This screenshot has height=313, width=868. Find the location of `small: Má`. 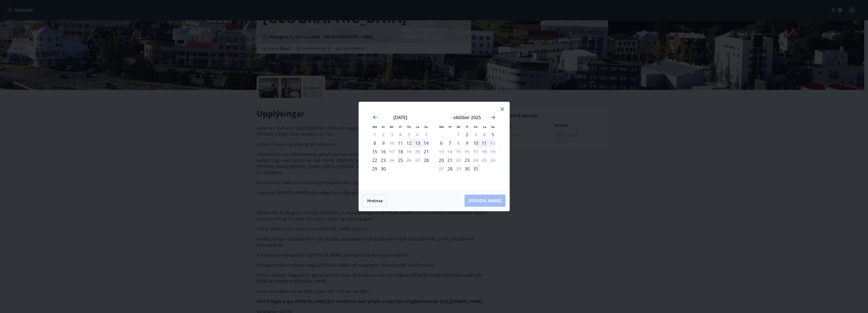

small: Má is located at coordinates (375, 126).